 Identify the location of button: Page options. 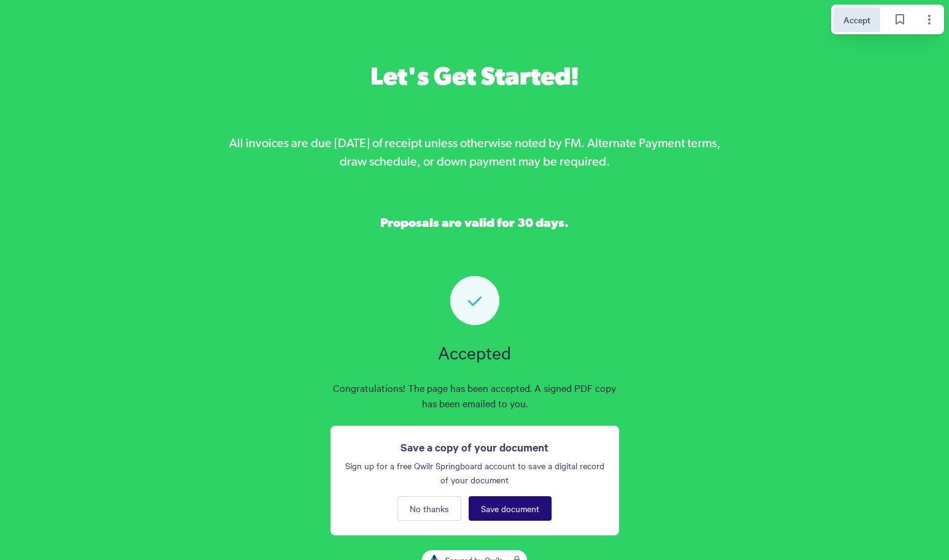
(929, 20).